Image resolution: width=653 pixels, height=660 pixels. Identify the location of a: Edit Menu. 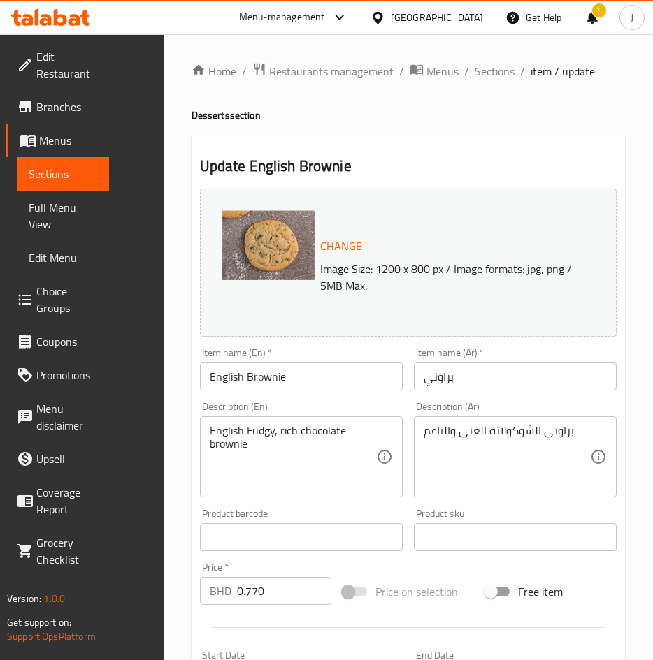
(63, 258).